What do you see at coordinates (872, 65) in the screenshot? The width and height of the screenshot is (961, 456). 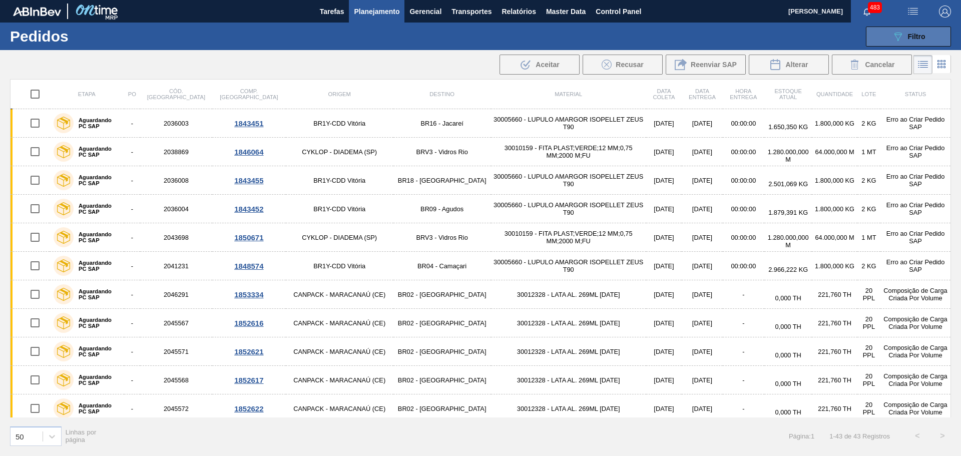 I see `div: Cancelar Pedidos em Massa` at bounding box center [872, 65].